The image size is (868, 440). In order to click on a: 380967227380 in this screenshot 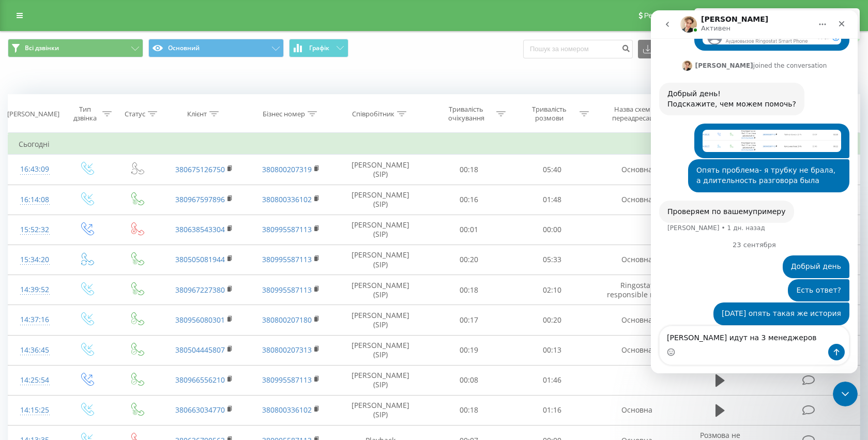, I will do `click(200, 290)`.